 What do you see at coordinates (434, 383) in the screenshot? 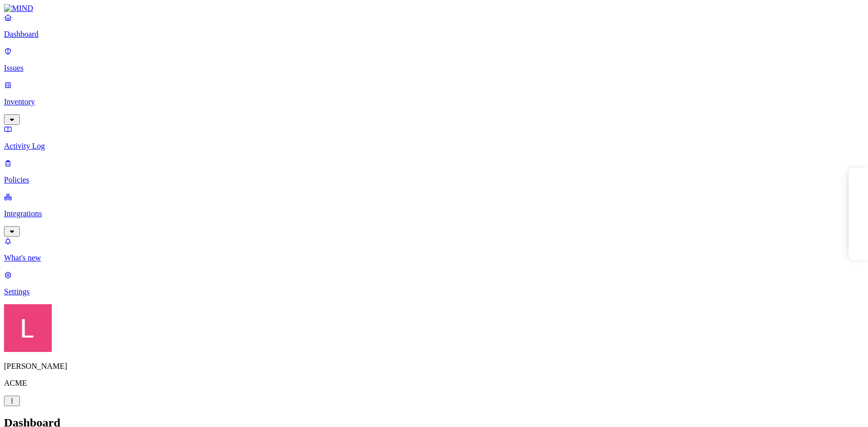
I see `p: ACME` at bounding box center [434, 383].